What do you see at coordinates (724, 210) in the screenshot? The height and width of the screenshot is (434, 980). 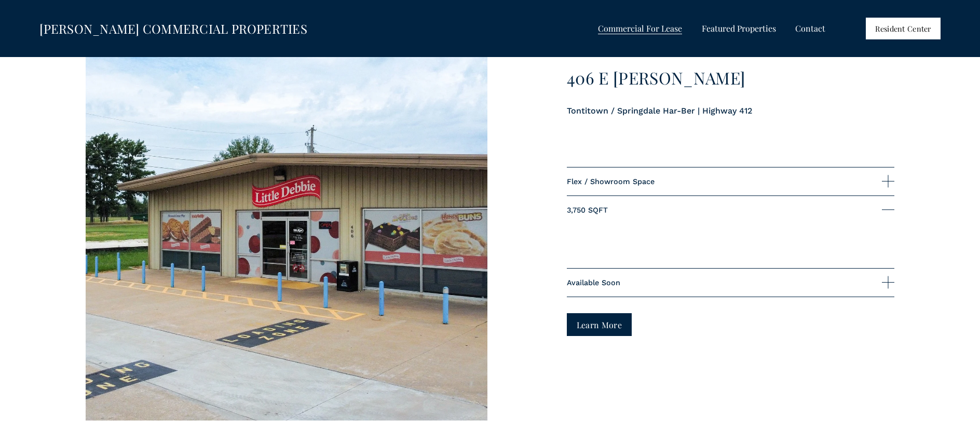 I see `span: 3,750 SQFT` at bounding box center [724, 210].